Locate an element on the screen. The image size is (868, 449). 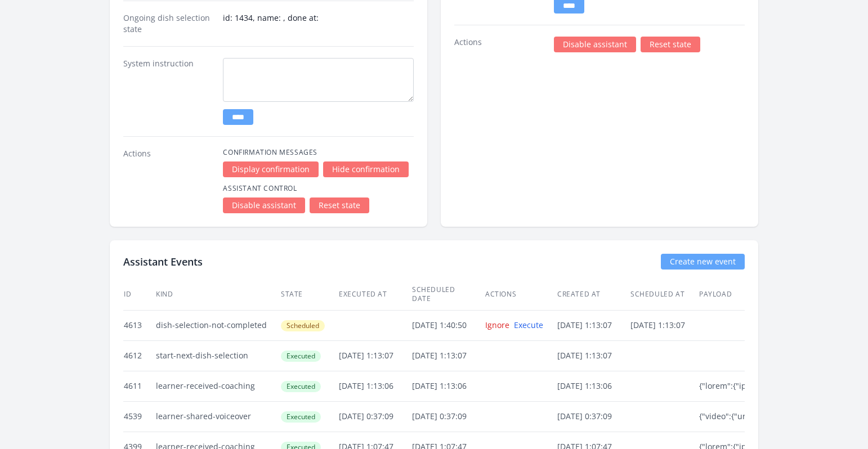
a: Ignore is located at coordinates (497, 325).